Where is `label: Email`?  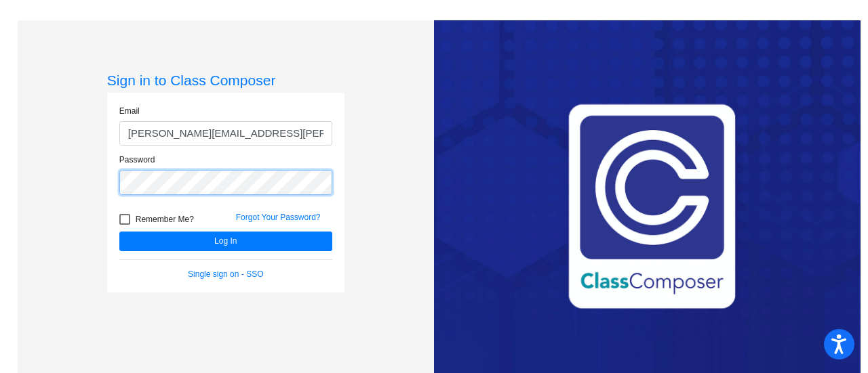 label: Email is located at coordinates (130, 111).